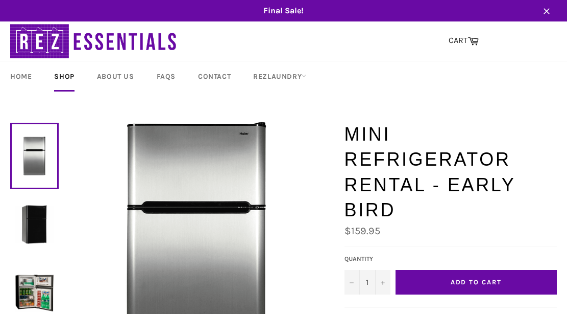  What do you see at coordinates (464, 41) in the screenshot?
I see `a: CART` at bounding box center [464, 41].